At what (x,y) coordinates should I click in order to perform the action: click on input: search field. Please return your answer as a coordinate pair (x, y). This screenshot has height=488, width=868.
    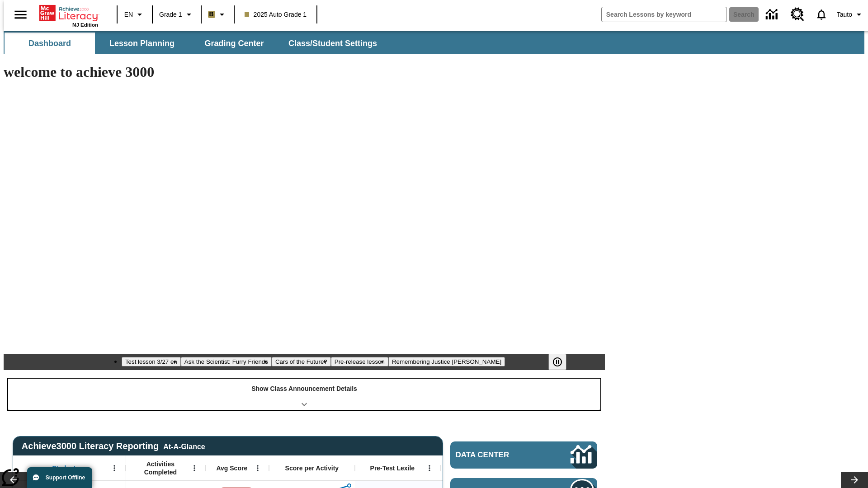
    Looking at the image, I should click on (664, 15).